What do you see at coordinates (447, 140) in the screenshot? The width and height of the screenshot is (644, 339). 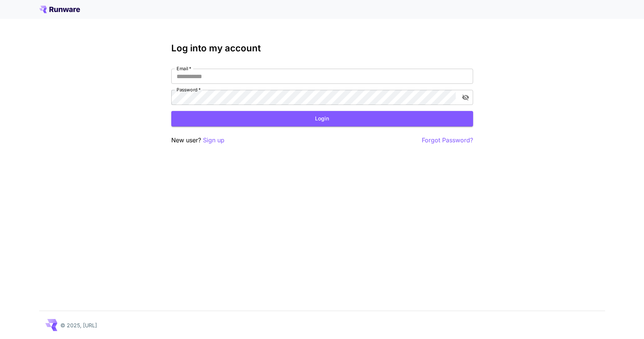 I see `button: Forgot Password?` at bounding box center [447, 140].